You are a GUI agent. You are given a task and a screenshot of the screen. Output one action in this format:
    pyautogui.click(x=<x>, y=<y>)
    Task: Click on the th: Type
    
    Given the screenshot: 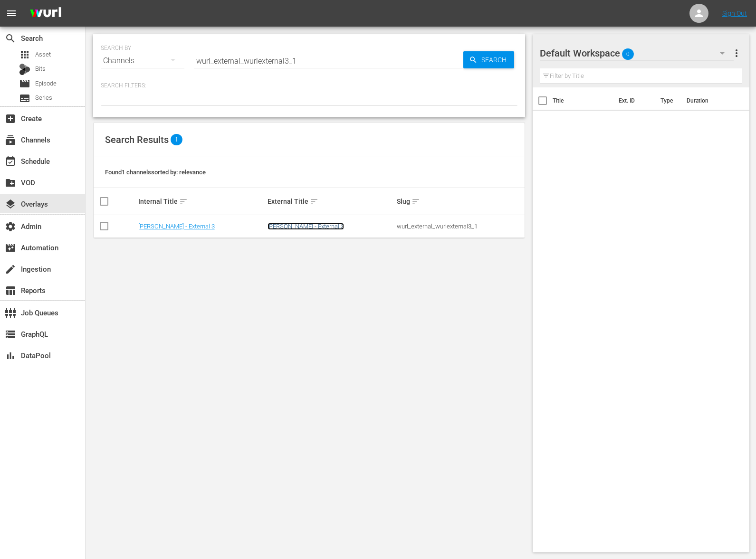 What is the action you would take?
    pyautogui.click(x=667, y=101)
    